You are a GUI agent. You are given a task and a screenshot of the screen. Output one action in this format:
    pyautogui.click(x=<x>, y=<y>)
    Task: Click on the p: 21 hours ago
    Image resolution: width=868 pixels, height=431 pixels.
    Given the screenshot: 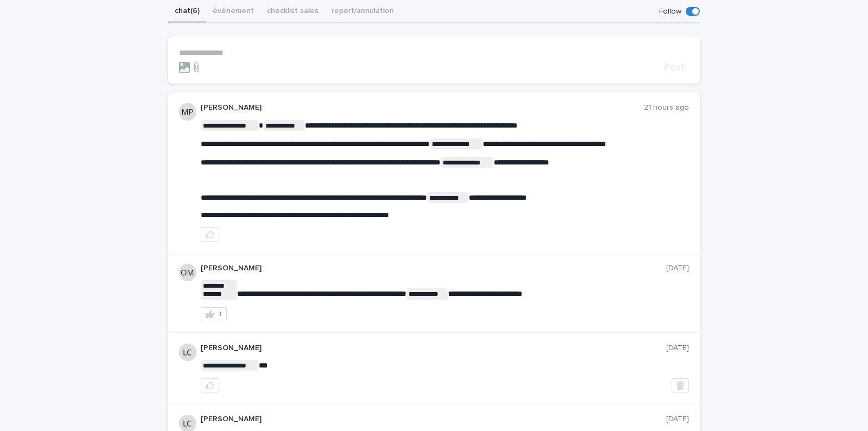 What is the action you would take?
    pyautogui.click(x=666, y=108)
    